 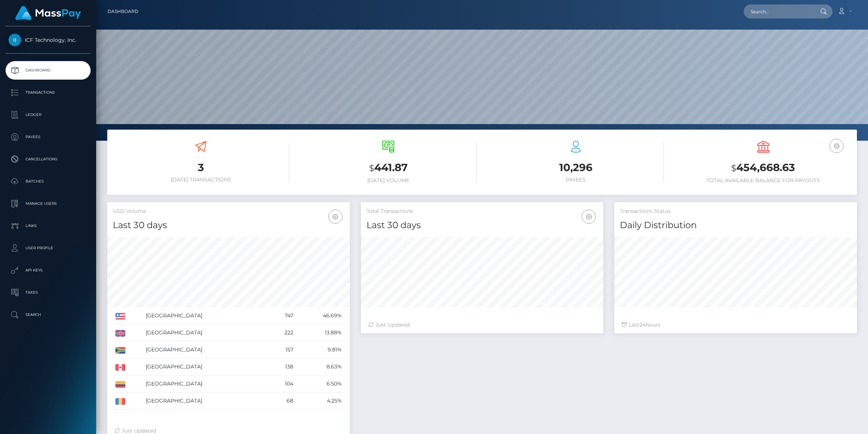 I want to click on img: ZA.png, so click(x=120, y=350).